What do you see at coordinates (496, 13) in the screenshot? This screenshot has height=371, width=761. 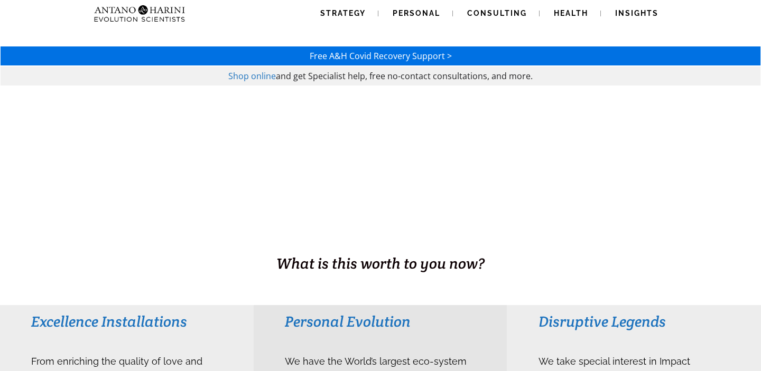 I see `span: Consulting` at bounding box center [496, 13].